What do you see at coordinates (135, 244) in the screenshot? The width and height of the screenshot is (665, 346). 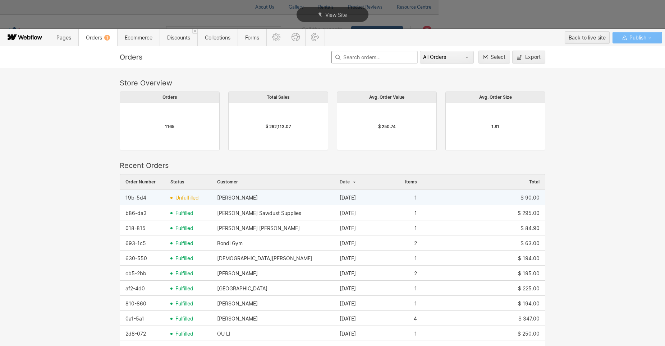 I see `div: 693-1c5` at bounding box center [135, 244].